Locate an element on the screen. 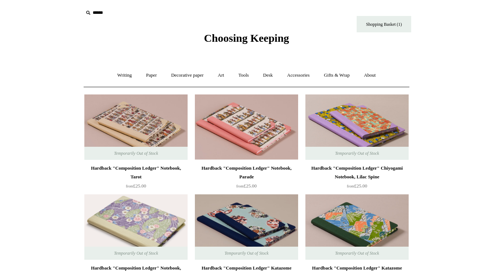  a: Hardback "Composition Ledger" Notebook, Tarot from£25.00 is located at coordinates (136, 179).